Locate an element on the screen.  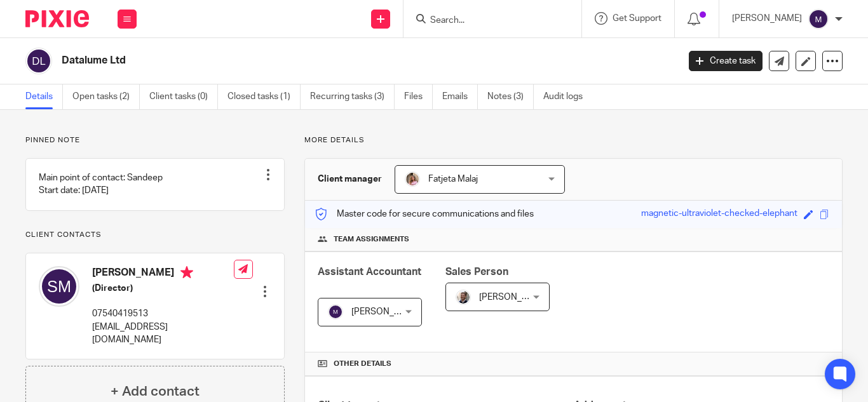
a: Closed tasks (1) is located at coordinates (264, 96).